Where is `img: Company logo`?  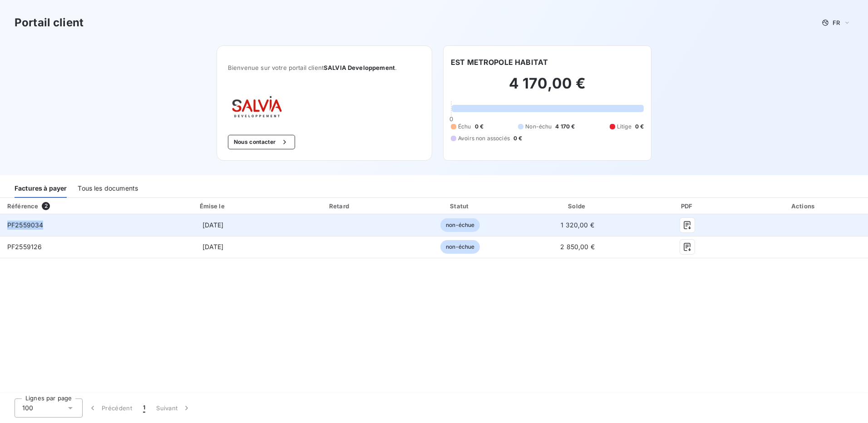 img: Company logo is located at coordinates (256, 106).